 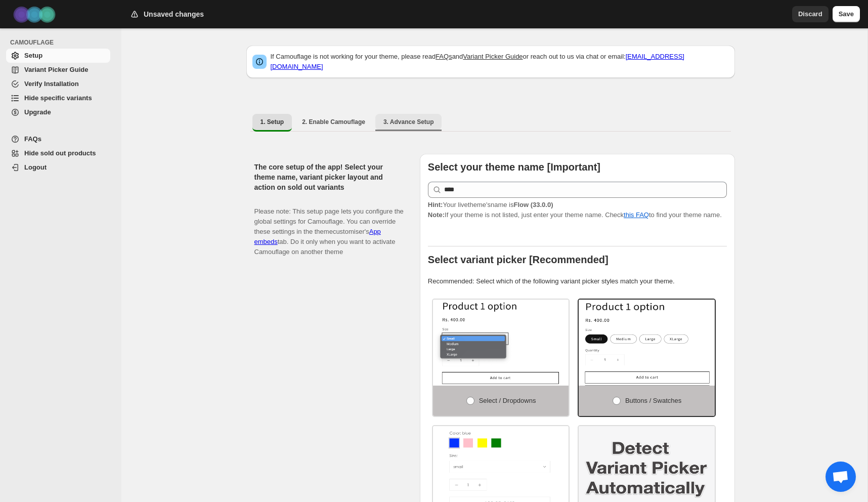 What do you see at coordinates (58, 84) in the screenshot?
I see `a: Verify Installation` at bounding box center [58, 84].